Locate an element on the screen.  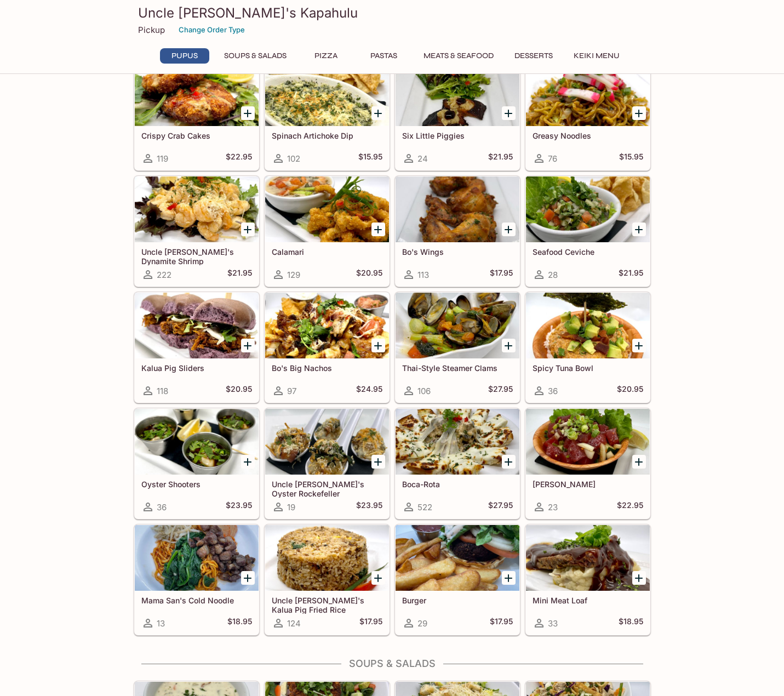
h5: Thai-Style Steamer Clams is located at coordinates (458, 368).